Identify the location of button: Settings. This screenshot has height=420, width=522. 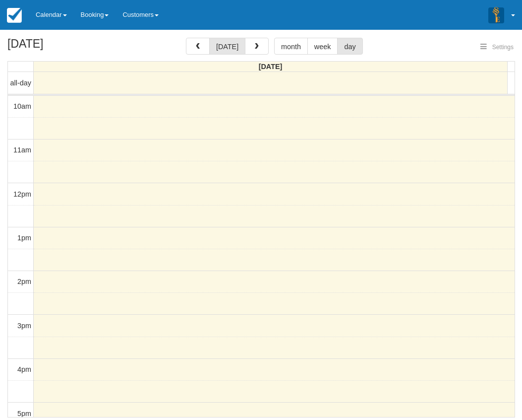
(497, 47).